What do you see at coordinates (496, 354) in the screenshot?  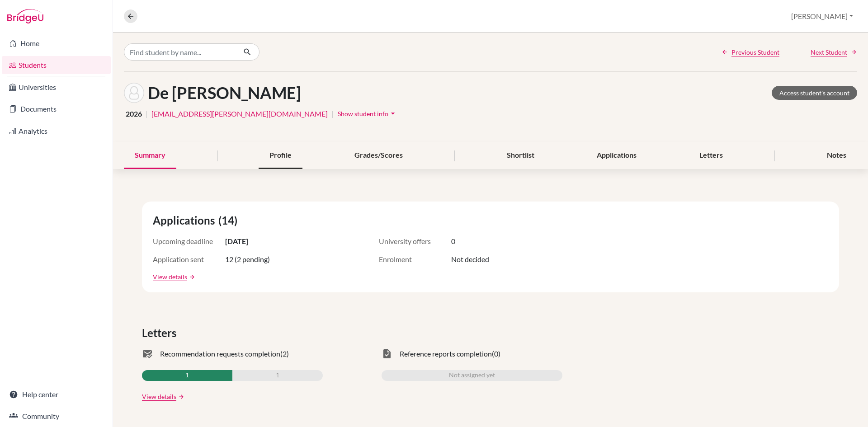 I see `span: (0)` at bounding box center [496, 354].